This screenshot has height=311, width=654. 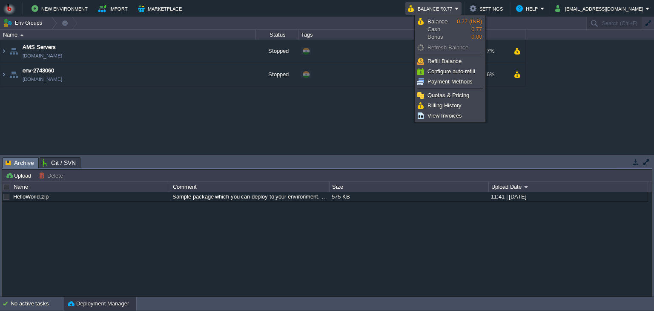 I want to click on span: Payment Methods, so click(x=450, y=81).